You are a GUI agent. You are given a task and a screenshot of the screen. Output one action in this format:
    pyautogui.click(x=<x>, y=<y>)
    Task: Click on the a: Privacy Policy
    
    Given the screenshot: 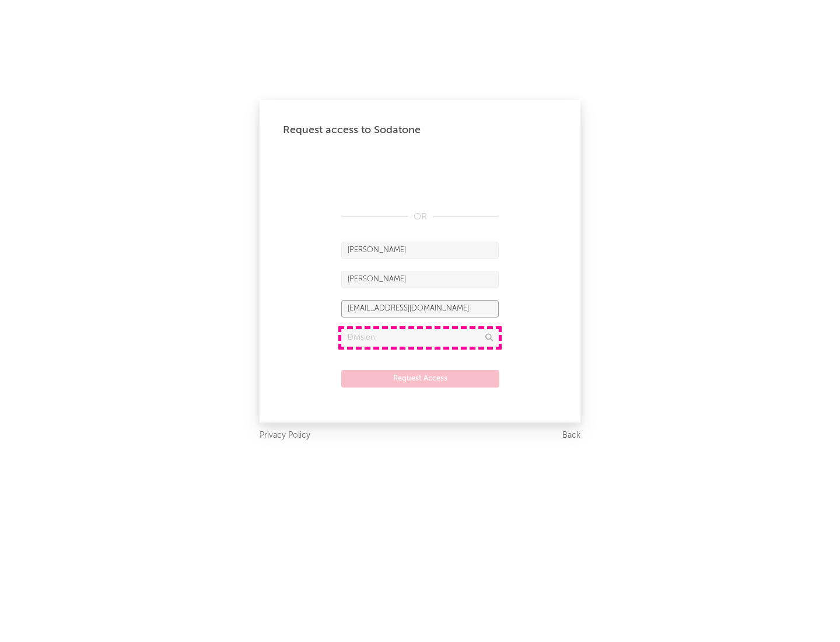 What is the action you would take?
    pyautogui.click(x=284, y=435)
    